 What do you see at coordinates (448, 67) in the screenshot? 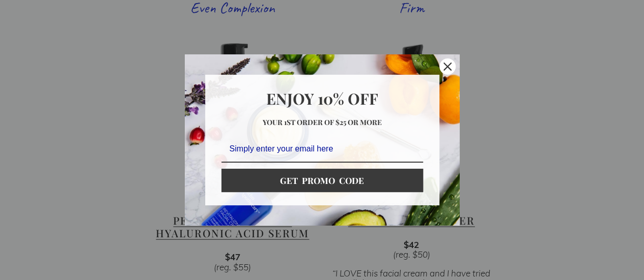
I see `svg: close icon` at bounding box center [448, 67].